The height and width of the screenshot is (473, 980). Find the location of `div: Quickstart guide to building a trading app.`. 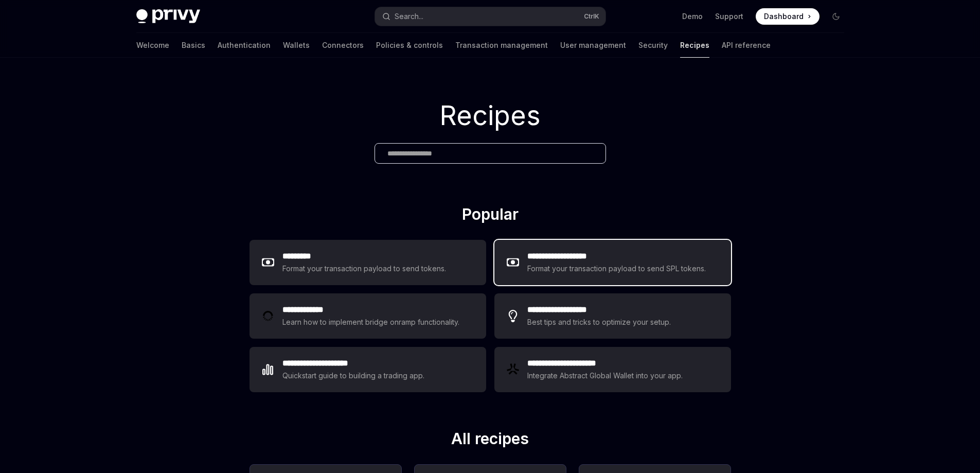

div: Quickstart guide to building a trading app. is located at coordinates (354, 375).